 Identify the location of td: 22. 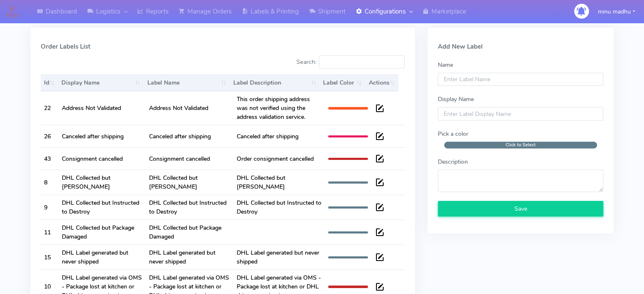
(50, 108).